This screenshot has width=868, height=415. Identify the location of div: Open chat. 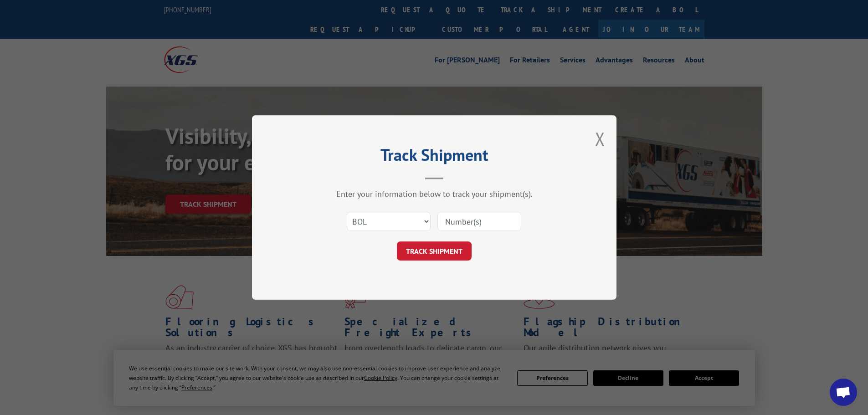
(843, 392).